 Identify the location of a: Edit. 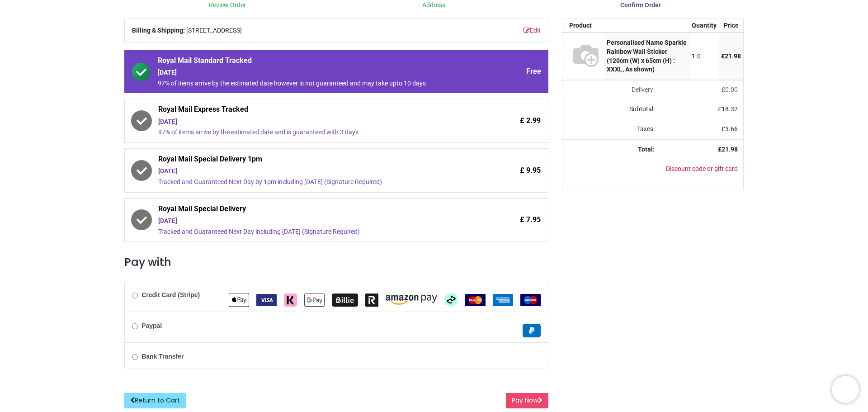
(532, 31).